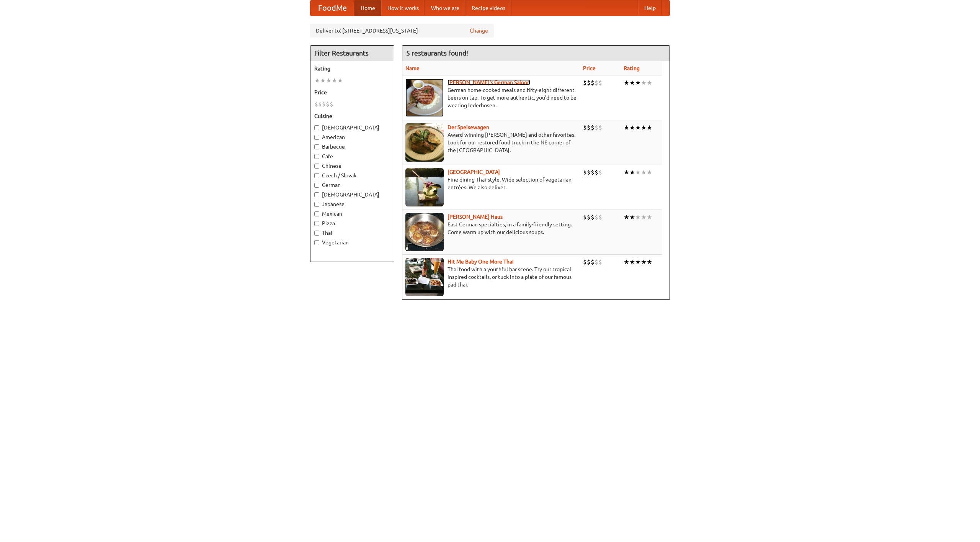 This screenshot has height=542, width=980. I want to click on a: Der Speisewagen, so click(469, 127).